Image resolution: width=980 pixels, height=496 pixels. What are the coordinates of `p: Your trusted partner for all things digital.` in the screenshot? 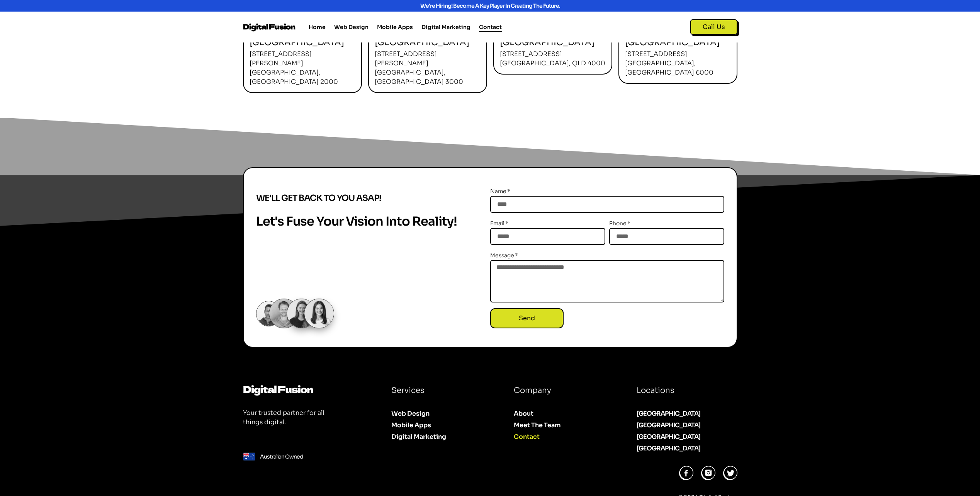 It's located at (288, 418).